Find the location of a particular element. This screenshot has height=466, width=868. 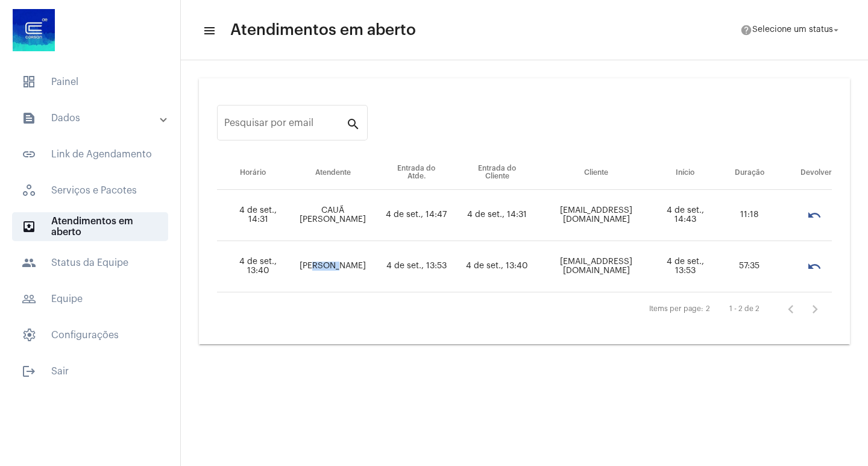

span: Equipe is located at coordinates (90, 299).